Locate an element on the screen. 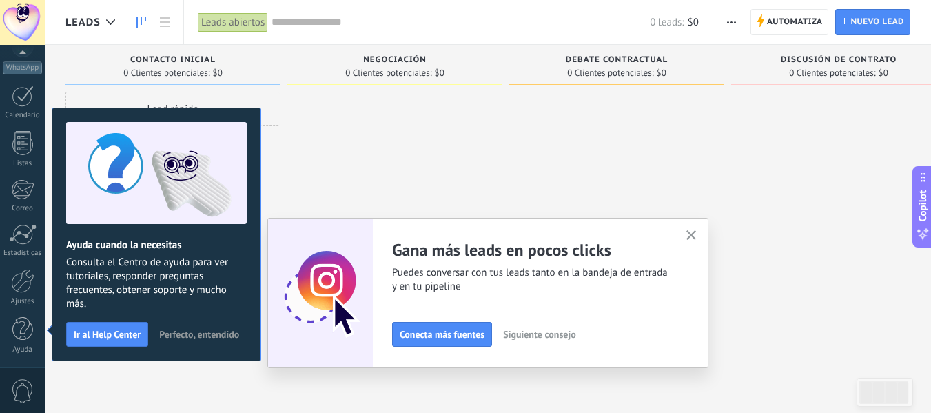  span: Leads is located at coordinates (83, 22).